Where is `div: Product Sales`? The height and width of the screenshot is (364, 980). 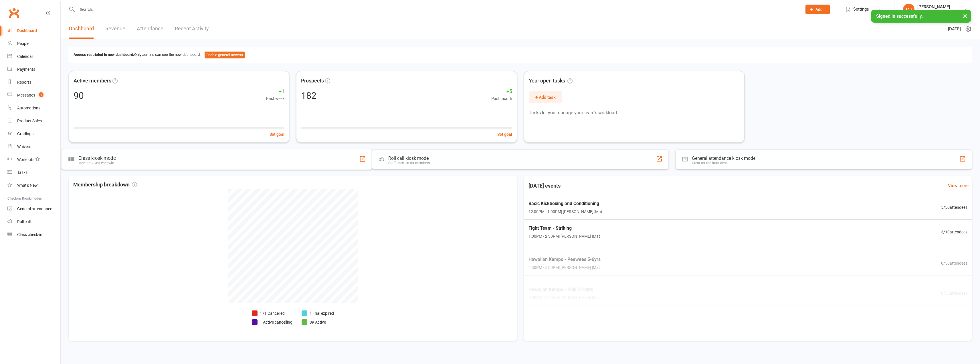
div: Product Sales is located at coordinates (30, 120).